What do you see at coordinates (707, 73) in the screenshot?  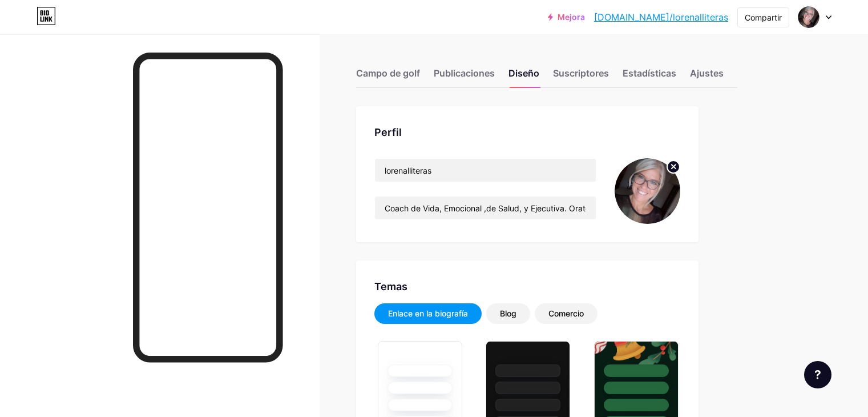 I see `font: Ajustes` at bounding box center [707, 73].